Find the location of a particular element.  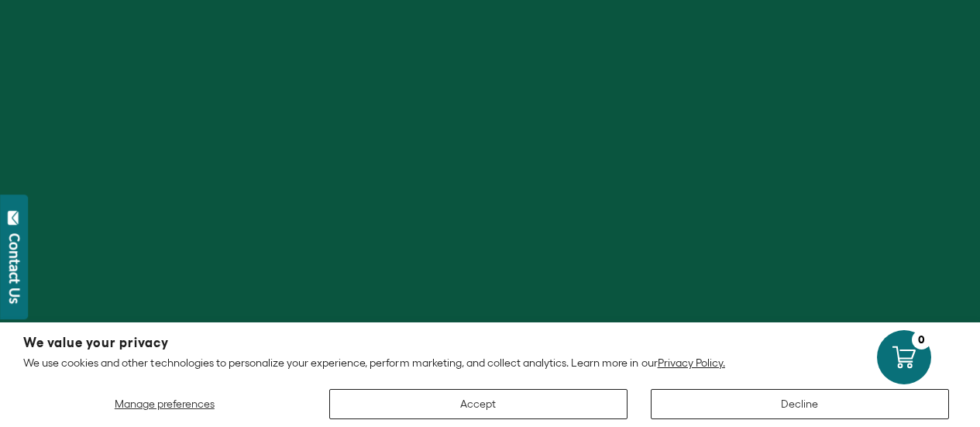

p: We use cookies and other technologies to personalize your experience, perform marketing, and coll... is located at coordinates (490, 362).